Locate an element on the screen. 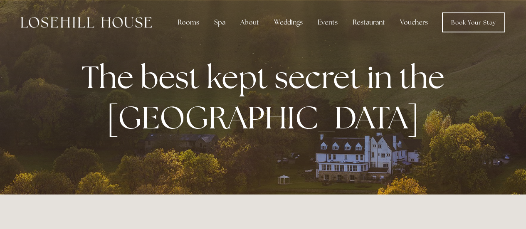  a: Book Your Stay is located at coordinates (473, 22).